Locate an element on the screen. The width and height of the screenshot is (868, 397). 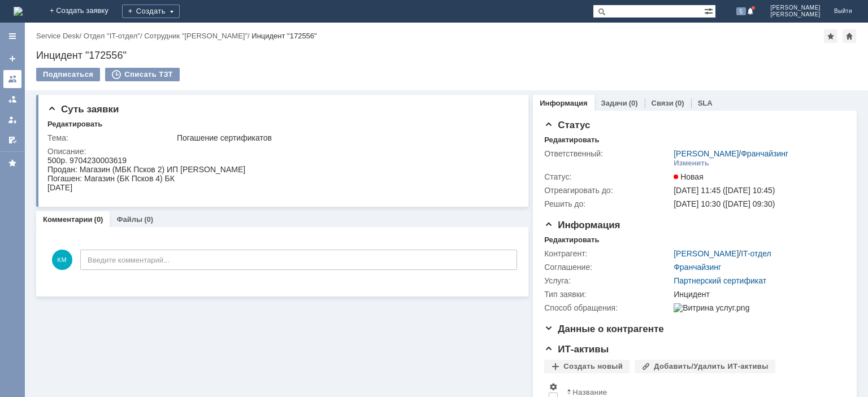
a: Отдел "IT-отдел" is located at coordinates (111, 36).